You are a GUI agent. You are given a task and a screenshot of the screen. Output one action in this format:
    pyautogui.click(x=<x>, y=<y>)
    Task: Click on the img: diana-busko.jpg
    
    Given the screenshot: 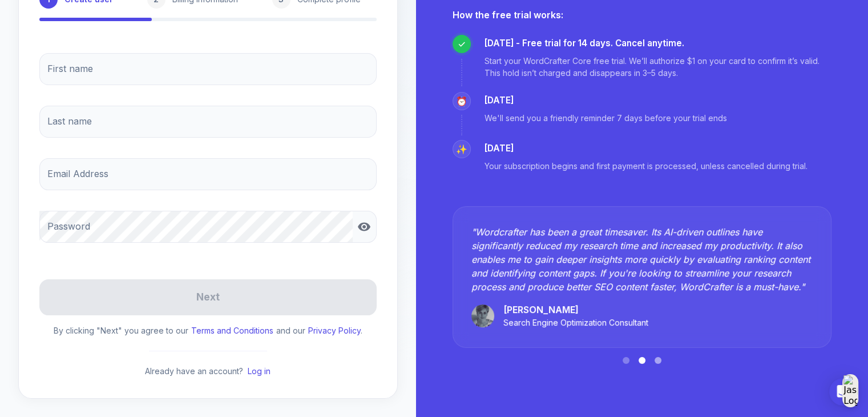 What is the action you would take?
    pyautogui.click(x=483, y=315)
    